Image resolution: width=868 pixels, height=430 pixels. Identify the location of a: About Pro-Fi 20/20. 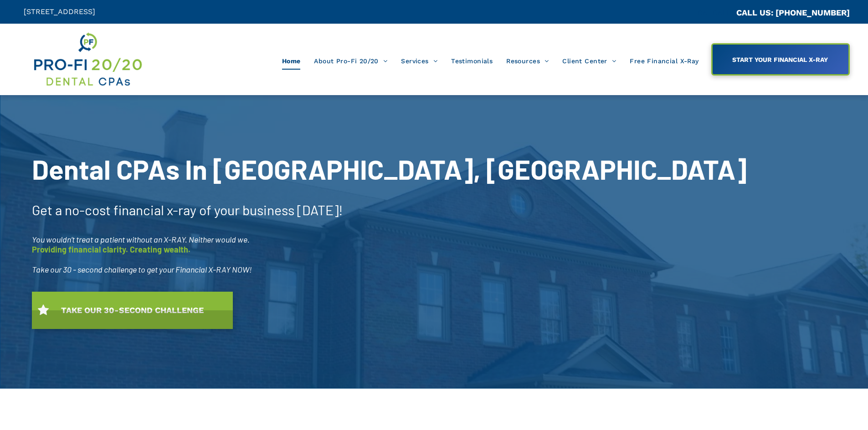
(351, 61).